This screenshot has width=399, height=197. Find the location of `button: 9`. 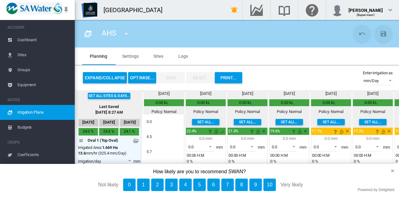

button: 9 is located at coordinates (256, 185).